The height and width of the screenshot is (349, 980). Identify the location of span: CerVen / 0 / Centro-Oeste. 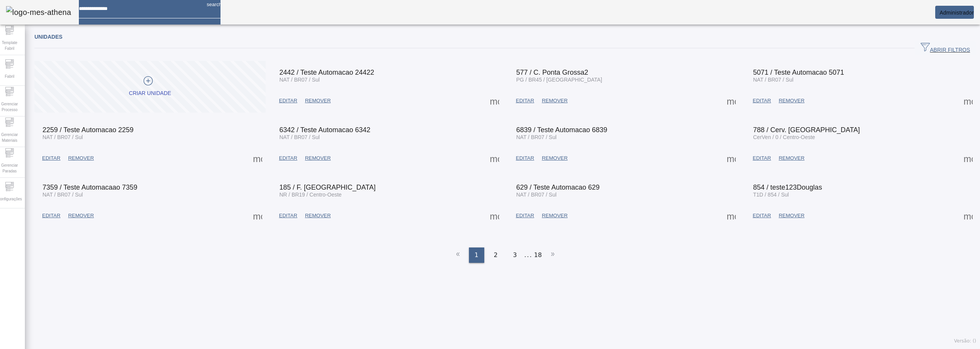
(784, 137).